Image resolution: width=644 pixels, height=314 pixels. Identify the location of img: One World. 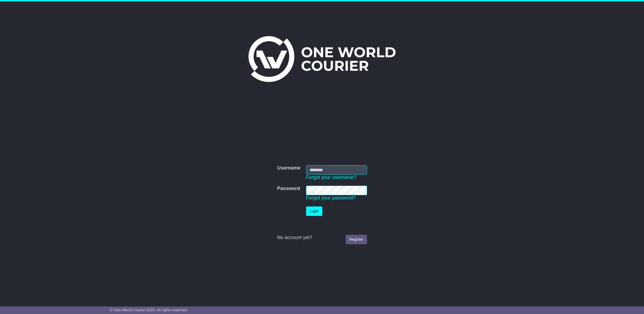
(322, 59).